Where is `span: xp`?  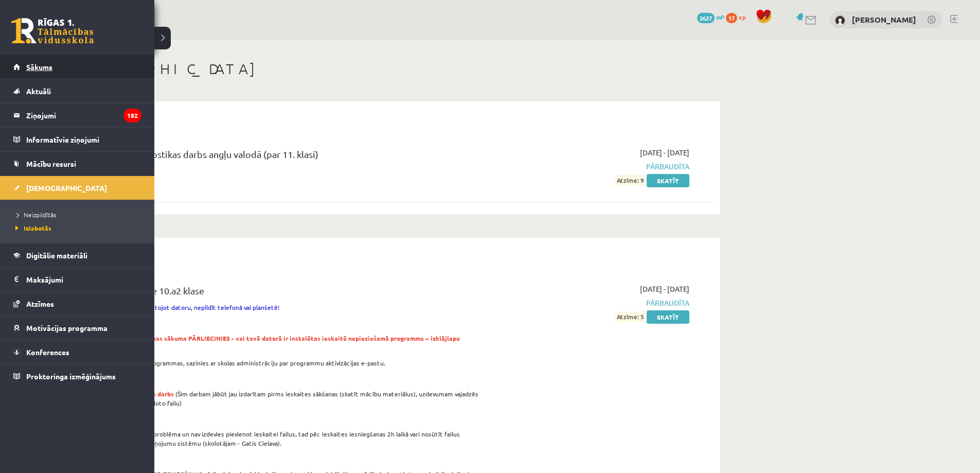 span: xp is located at coordinates (742, 17).